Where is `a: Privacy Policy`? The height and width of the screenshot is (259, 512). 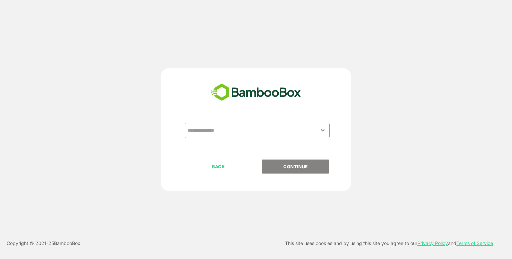
a: Privacy Policy is located at coordinates (433, 243).